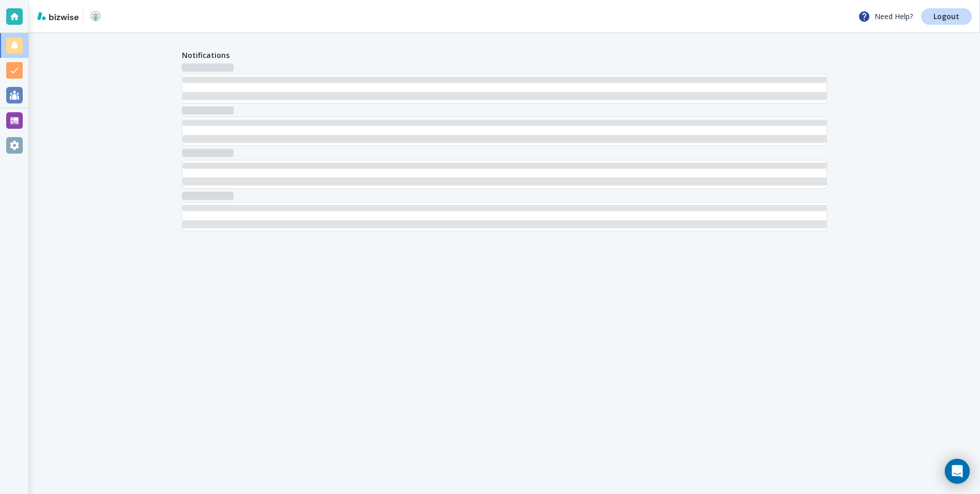 This screenshot has height=494, width=980. Describe the element at coordinates (947, 16) in the screenshot. I see `p: Logout` at that location.